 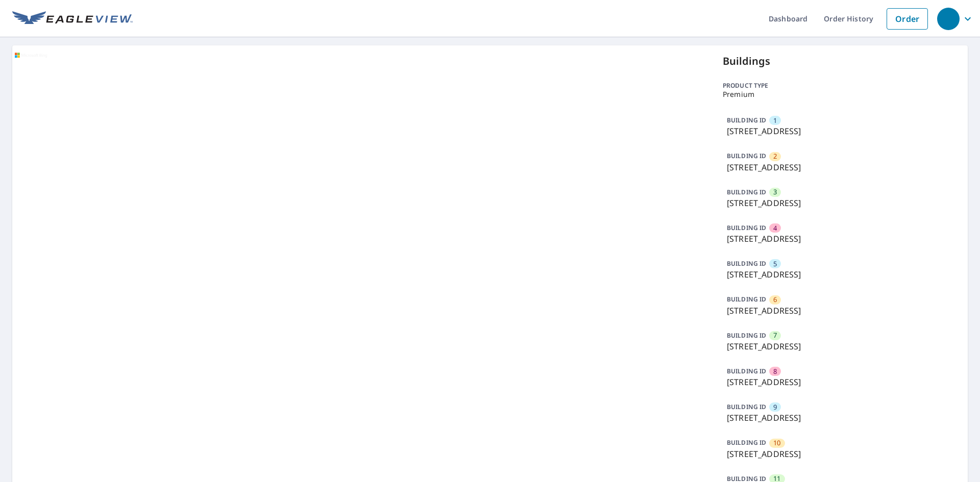 What do you see at coordinates (775, 335) in the screenshot?
I see `span: 7` at bounding box center [775, 335].